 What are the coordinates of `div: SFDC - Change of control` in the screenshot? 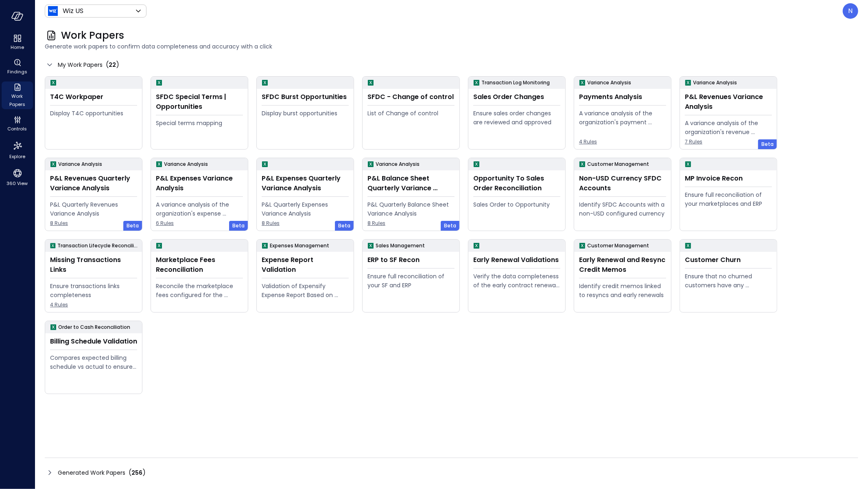 It's located at (411, 97).